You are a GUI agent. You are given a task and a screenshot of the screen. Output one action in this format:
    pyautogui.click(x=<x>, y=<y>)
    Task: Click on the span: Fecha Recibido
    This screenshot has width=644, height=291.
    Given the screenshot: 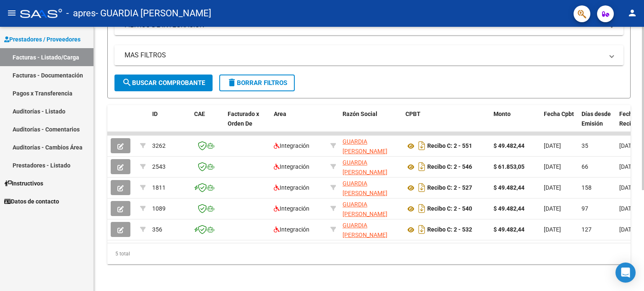 What is the action you would take?
    pyautogui.click(x=631, y=119)
    